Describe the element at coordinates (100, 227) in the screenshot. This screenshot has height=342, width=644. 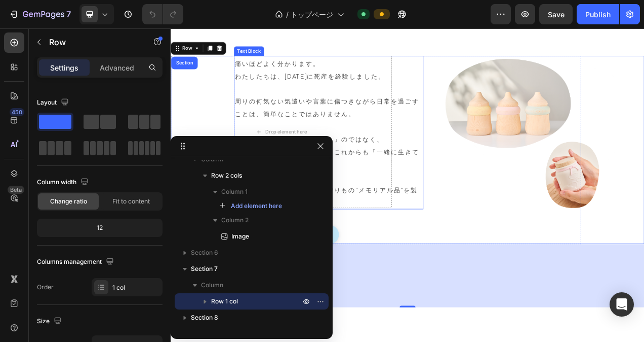
I see `div: 12` at that location.